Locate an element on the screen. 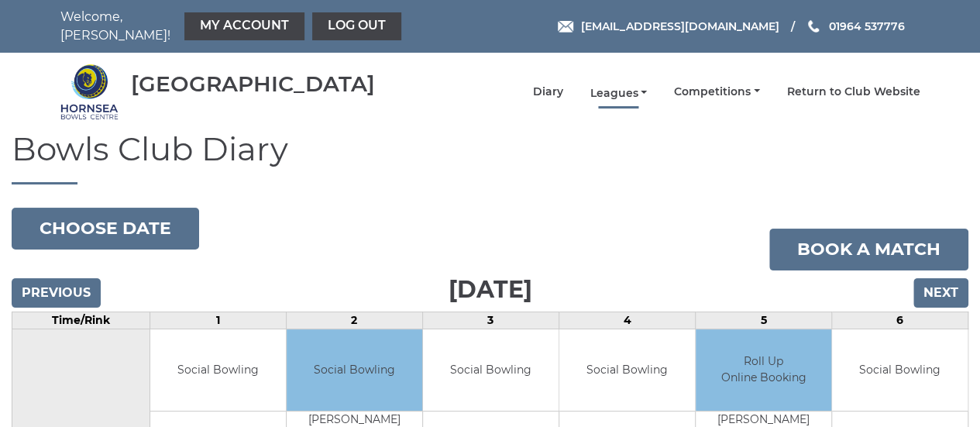 This screenshot has height=427, width=980. a: Return to Club Website is located at coordinates (854, 92).